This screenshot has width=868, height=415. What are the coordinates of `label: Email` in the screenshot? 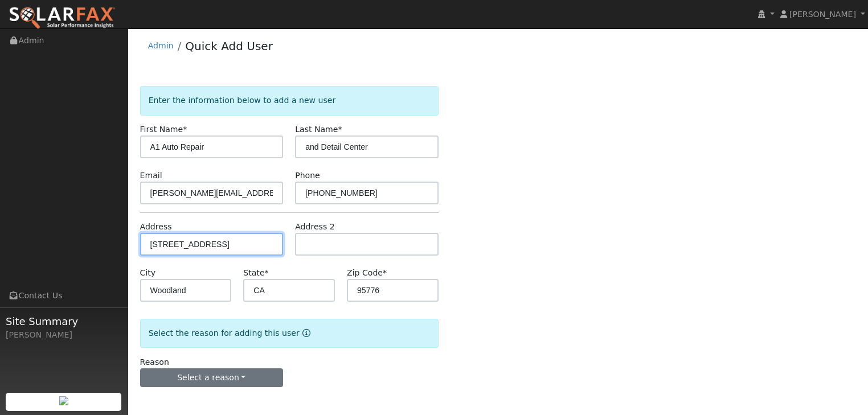 It's located at (151, 176).